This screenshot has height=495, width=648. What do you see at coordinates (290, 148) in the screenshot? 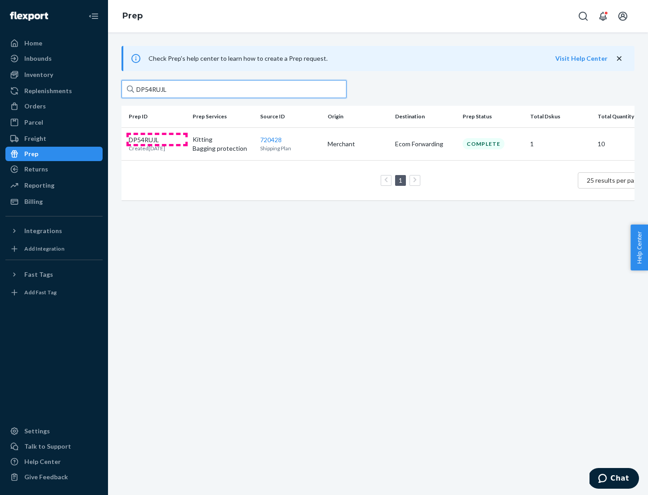
I see `p: Shipping Plan` at bounding box center [290, 148].